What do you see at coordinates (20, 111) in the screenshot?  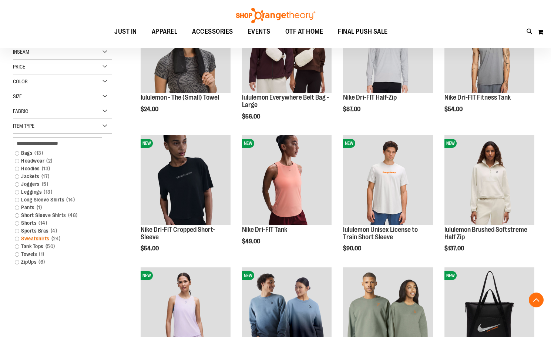 I see `span: Fabric` at bounding box center [20, 111].